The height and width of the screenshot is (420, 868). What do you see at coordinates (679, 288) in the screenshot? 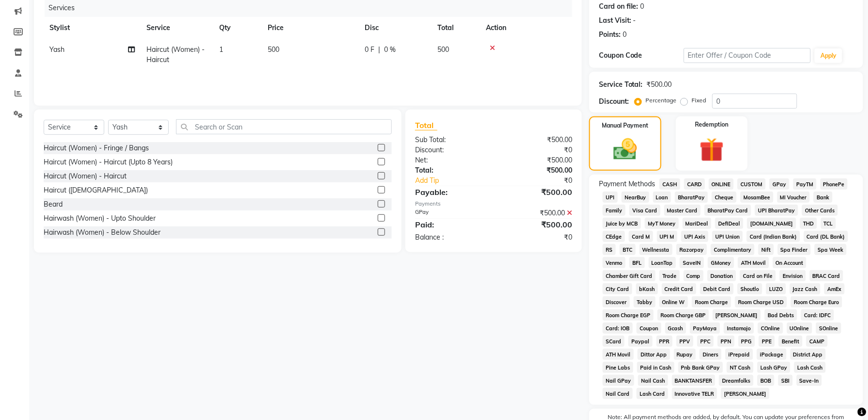
I see `span: Credit Card` at bounding box center [679, 288].